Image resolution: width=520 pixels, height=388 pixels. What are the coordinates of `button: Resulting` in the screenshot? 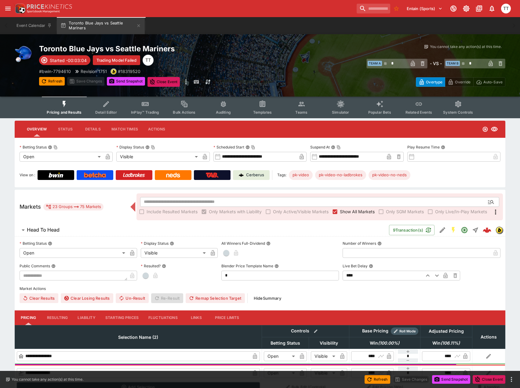 It's located at (57, 318).